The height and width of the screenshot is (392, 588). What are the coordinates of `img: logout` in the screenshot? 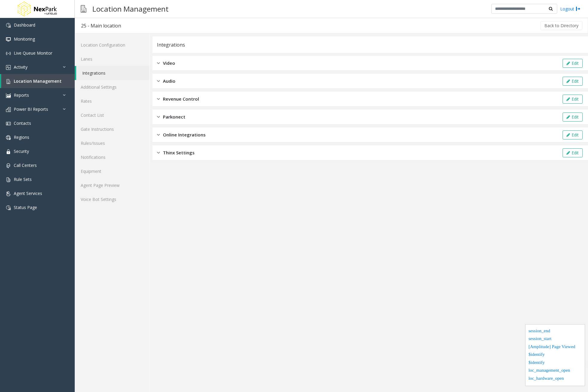 It's located at (578, 9).